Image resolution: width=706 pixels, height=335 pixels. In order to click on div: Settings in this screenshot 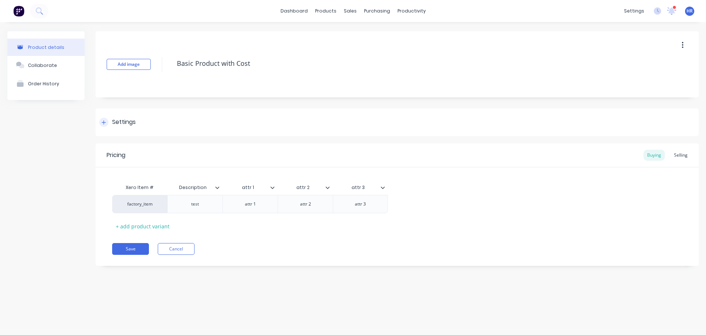, I will do `click(124, 122)`.